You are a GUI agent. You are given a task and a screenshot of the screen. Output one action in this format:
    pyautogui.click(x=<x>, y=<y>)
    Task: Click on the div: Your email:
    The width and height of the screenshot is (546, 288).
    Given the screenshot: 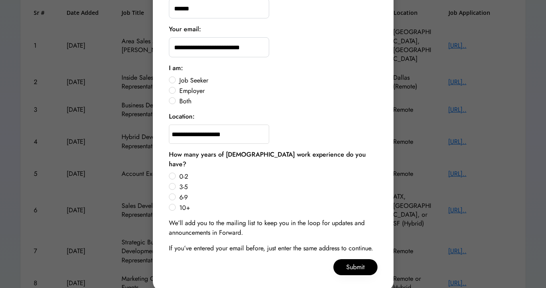 What is the action you would take?
    pyautogui.click(x=185, y=29)
    